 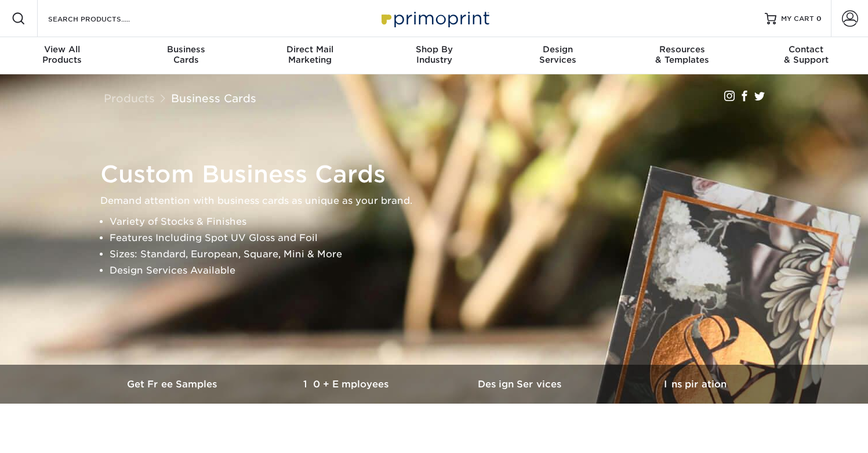 I want to click on div: Cards, so click(x=186, y=55).